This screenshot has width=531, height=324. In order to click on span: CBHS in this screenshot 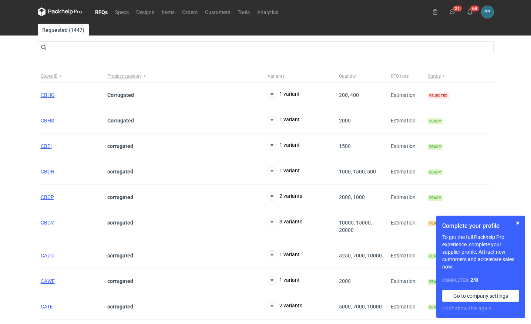, I will do `click(47, 121)`.